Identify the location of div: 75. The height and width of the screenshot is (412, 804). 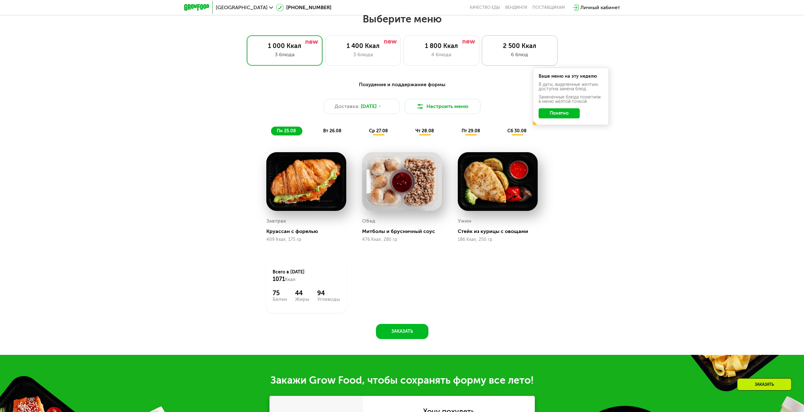
(280, 293).